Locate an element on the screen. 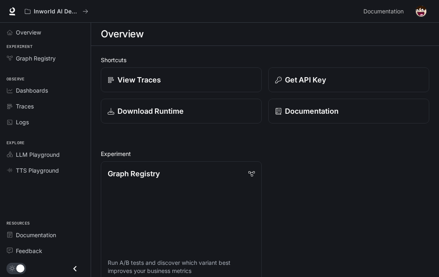  p: Download Runtime is located at coordinates (150, 111).